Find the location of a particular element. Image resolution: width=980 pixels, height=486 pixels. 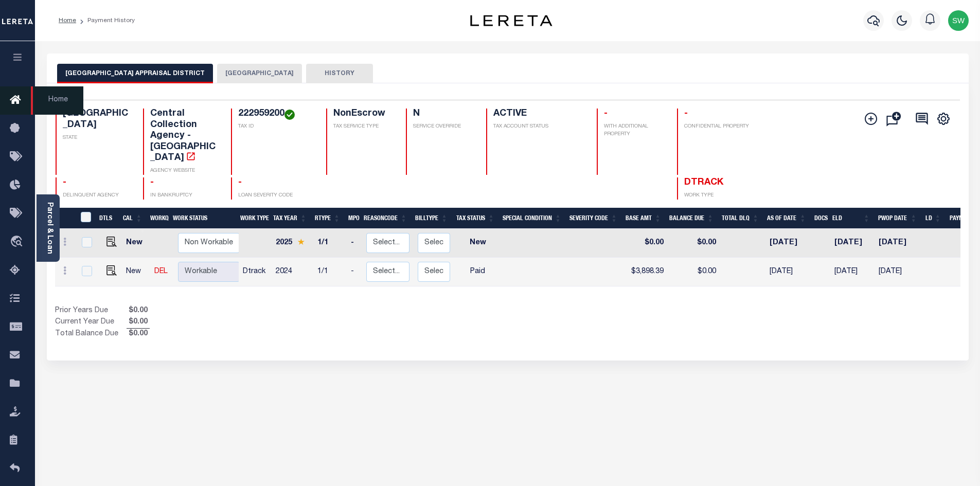

td: Prior Years Due is located at coordinates (91, 311).